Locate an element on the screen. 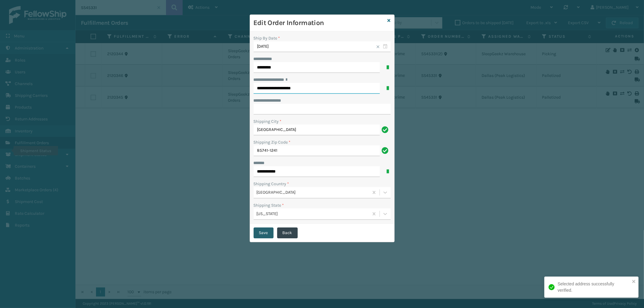  label: Shipping Zip Code is located at coordinates (272, 142).